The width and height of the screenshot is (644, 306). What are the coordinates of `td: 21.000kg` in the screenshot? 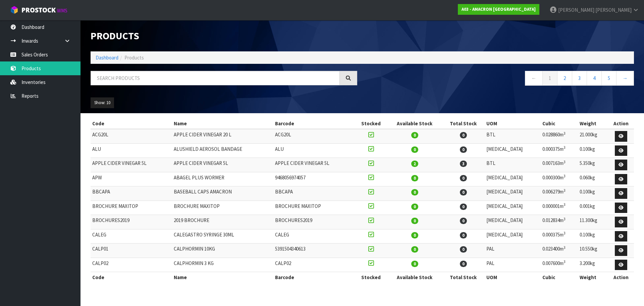 It's located at (593, 136).